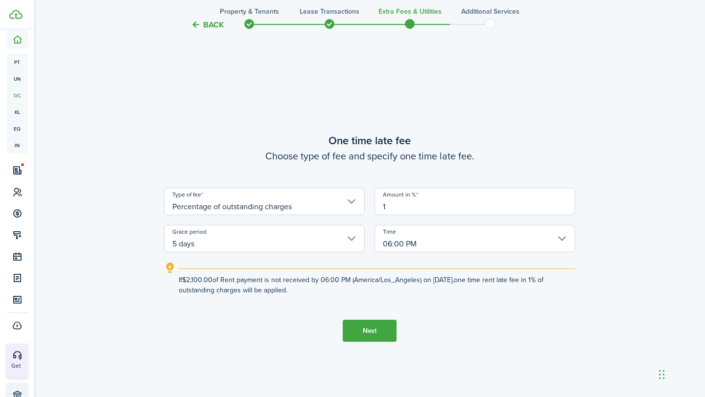  Describe the element at coordinates (249, 11) in the screenshot. I see `h3: Property & Tenants` at that location.